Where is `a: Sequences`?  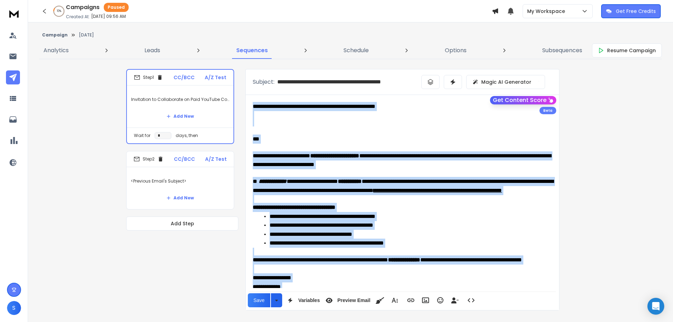
a: Sequences is located at coordinates (252, 50).